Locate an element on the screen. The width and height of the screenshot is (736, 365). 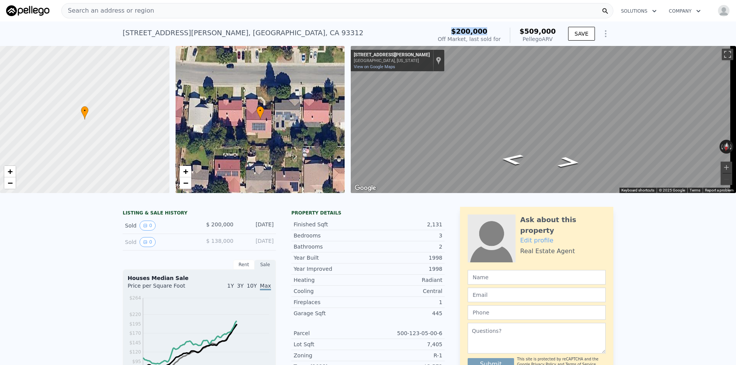
div: 3 is located at coordinates (405, 236).